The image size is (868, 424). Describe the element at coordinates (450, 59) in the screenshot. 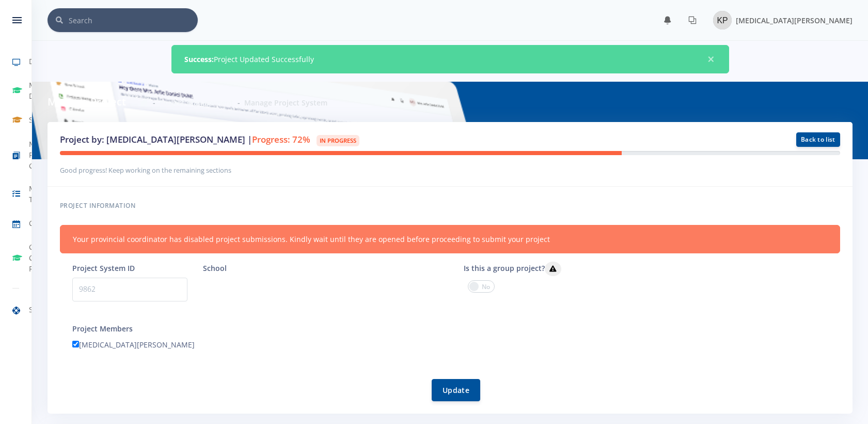

I see `div: Project Updated Successfully` at that location.